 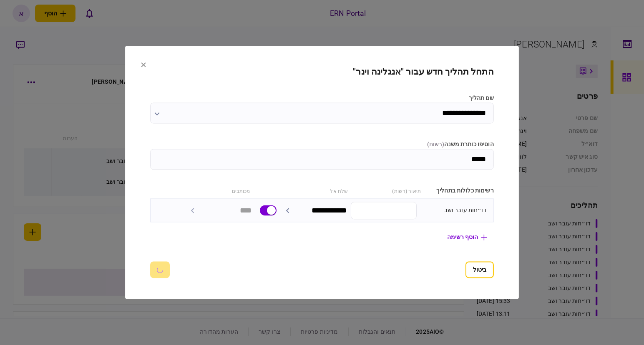 What do you see at coordinates (467, 237) in the screenshot?
I see `button: הוסף רשימה` at bounding box center [467, 237].